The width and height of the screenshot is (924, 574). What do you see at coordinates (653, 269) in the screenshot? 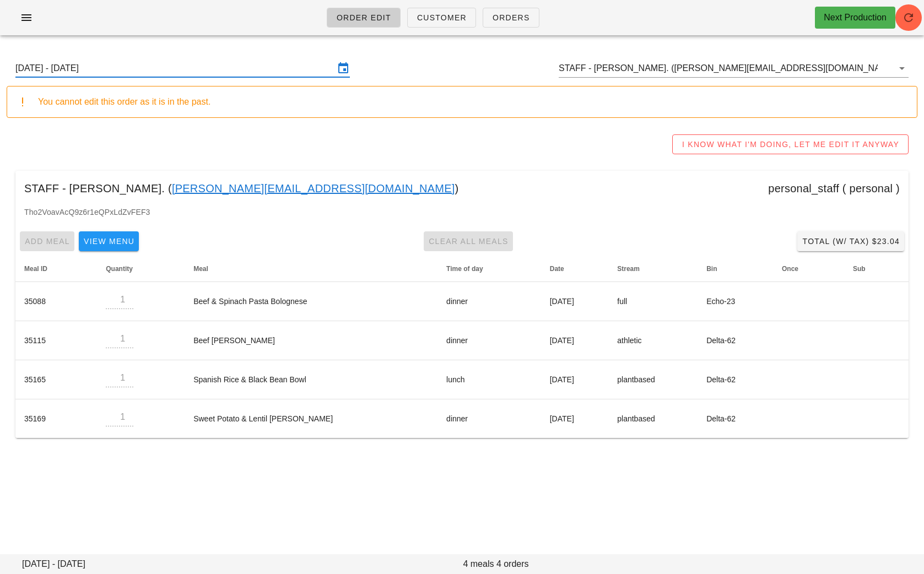
I see `th: Stream: Not sorted. Activate to sort ascending.` at bounding box center [653, 269].